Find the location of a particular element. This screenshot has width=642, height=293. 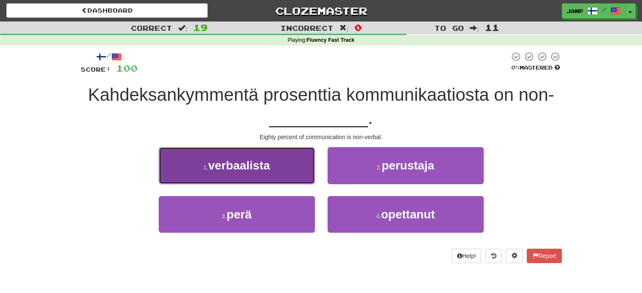

span: 19 is located at coordinates (201, 27).